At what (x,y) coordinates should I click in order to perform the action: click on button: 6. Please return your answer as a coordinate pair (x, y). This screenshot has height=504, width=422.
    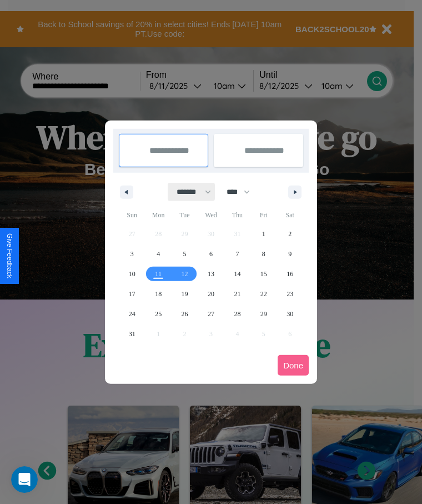
    Looking at the image, I should click on (210, 254).